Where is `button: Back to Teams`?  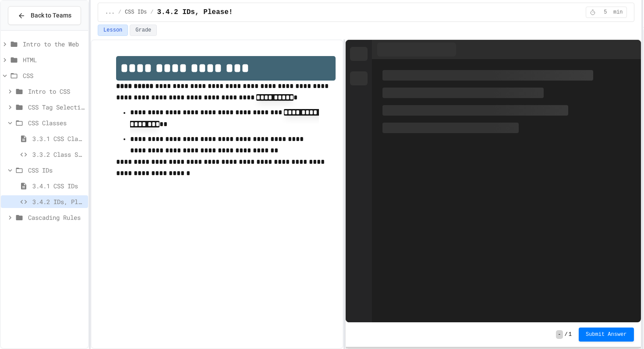
button: Back to Teams is located at coordinates (44, 15).